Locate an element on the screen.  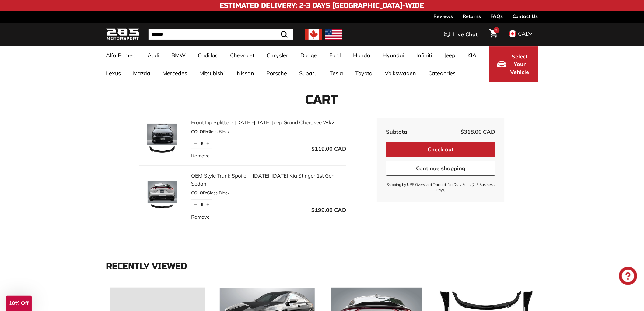
span: CAD is located at coordinates (524, 33).